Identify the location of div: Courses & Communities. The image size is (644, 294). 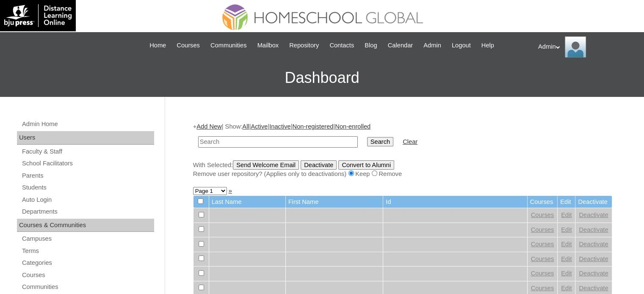
(86, 225).